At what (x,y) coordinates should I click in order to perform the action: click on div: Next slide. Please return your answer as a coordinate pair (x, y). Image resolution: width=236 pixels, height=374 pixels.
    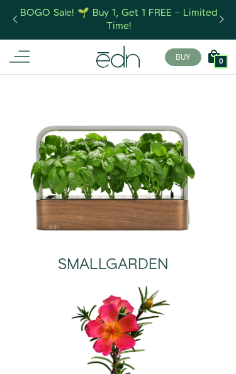
    Looking at the image, I should click on (220, 19).